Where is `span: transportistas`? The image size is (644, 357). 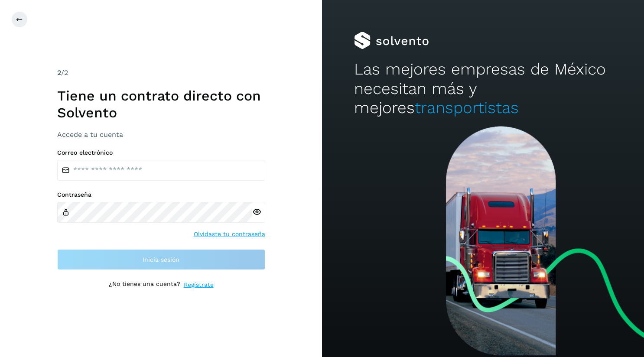 span: transportistas is located at coordinates (467, 107).